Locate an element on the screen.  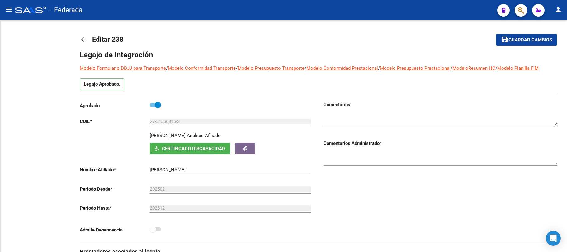
mat-icon: person is located at coordinates (559, 10).